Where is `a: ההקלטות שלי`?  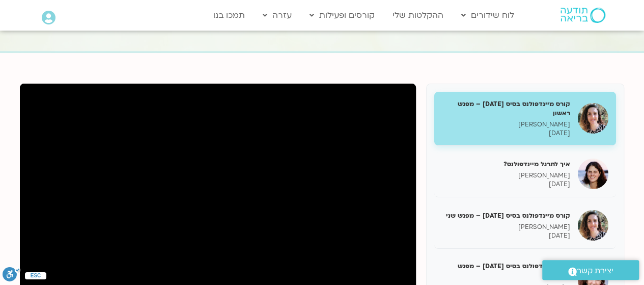
a: ההקלטות שלי is located at coordinates (418, 15).